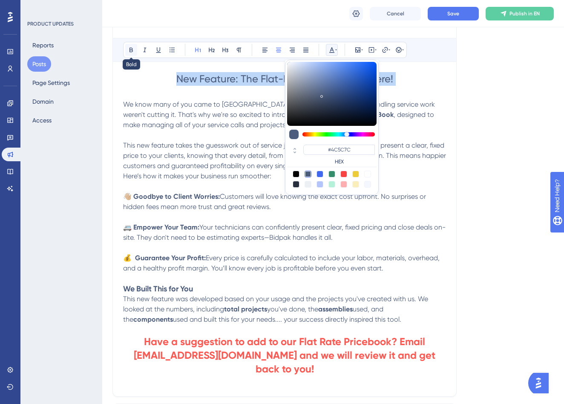 This screenshot has height=404, width=564. What do you see at coordinates (285, 79) in the screenshot?
I see `span: New Feature: The Flat-Rate Price Book Is Here!` at bounding box center [285, 79].